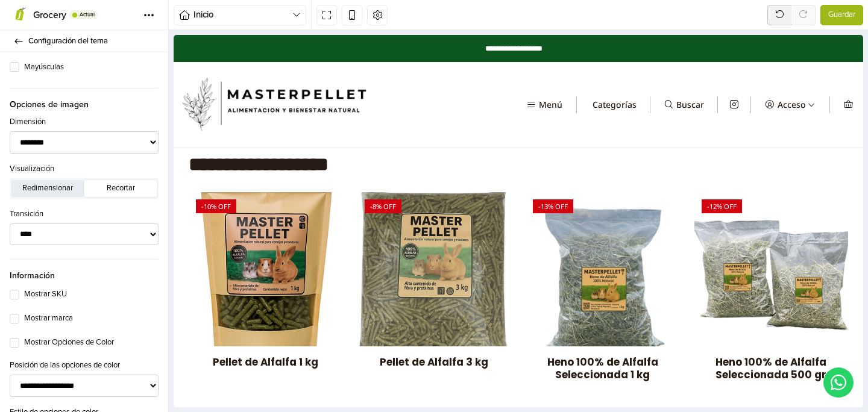 The height and width of the screenshot is (412, 868). Describe the element at coordinates (372, 171) in the screenshot. I see `span: -13%` at that location.